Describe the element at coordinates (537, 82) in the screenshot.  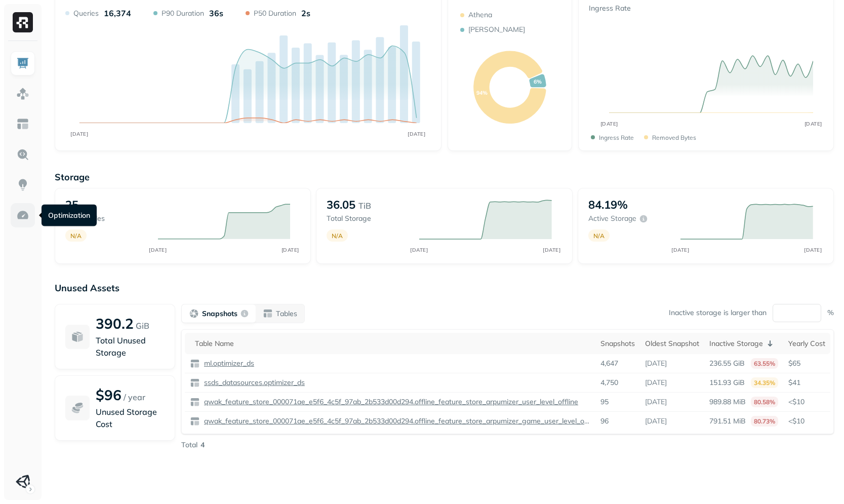
I see `text: 6%` at that location.